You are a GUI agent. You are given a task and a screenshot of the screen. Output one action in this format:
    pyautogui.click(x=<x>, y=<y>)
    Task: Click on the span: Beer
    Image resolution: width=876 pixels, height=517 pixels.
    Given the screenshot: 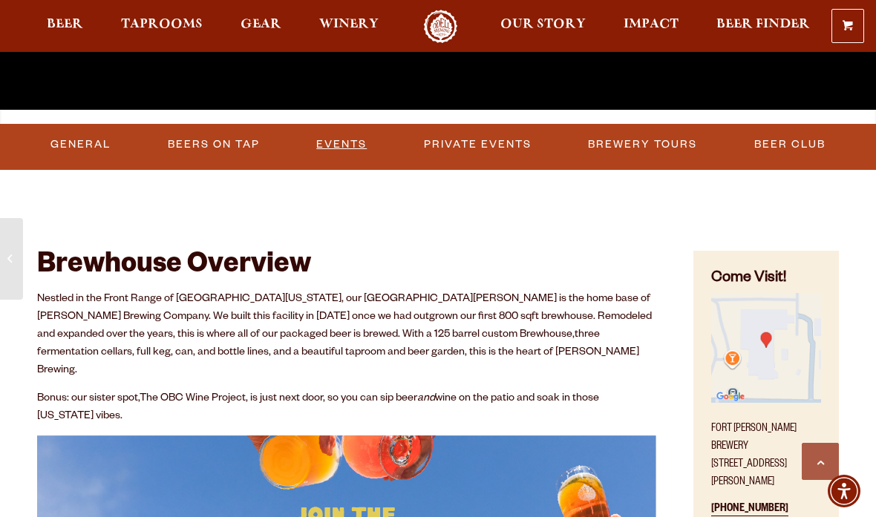 What is the action you would take?
    pyautogui.click(x=65, y=24)
    